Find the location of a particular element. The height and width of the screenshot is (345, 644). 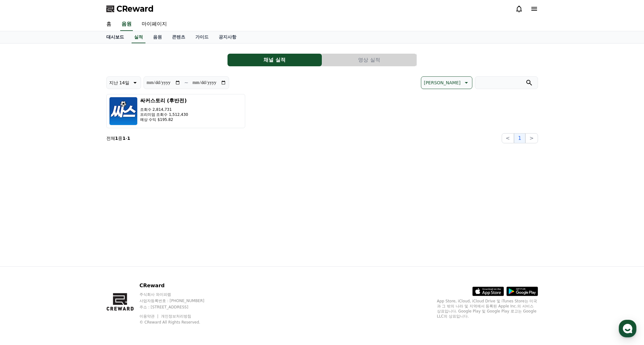

span: CReward is located at coordinates (135, 9).